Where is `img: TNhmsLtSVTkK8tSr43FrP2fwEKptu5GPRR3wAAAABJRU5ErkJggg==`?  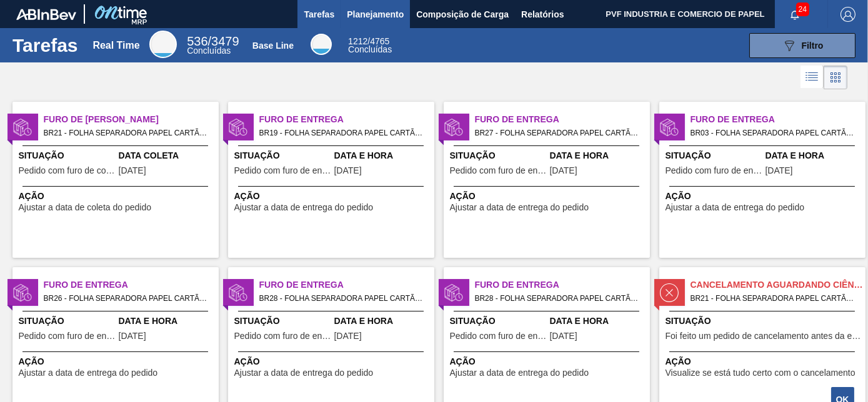
img: TNhmsLtSVTkK8tSr43FrP2fwEKptu5GPRR3wAAAABJRU5ErkJggg== is located at coordinates (46, 14).